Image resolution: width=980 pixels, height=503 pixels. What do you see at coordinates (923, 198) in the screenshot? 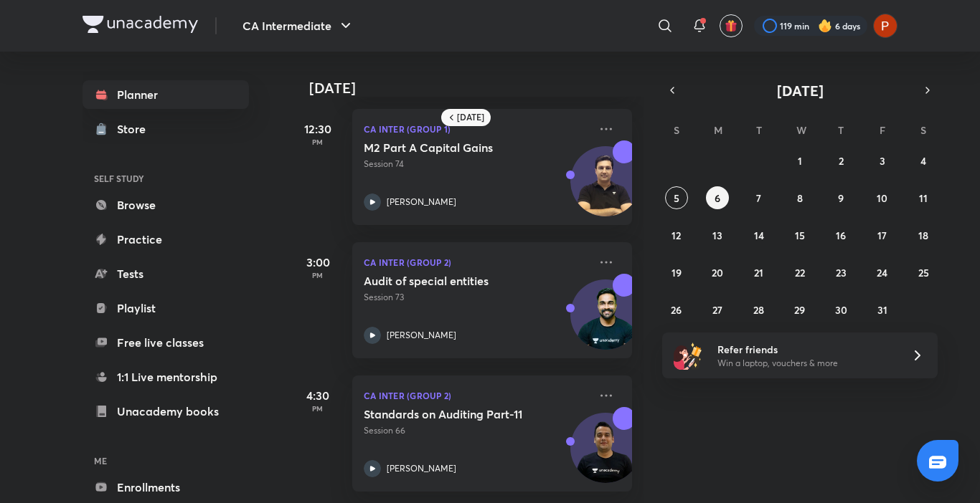
I see `abbr: October 11, 2025` at bounding box center [923, 198].